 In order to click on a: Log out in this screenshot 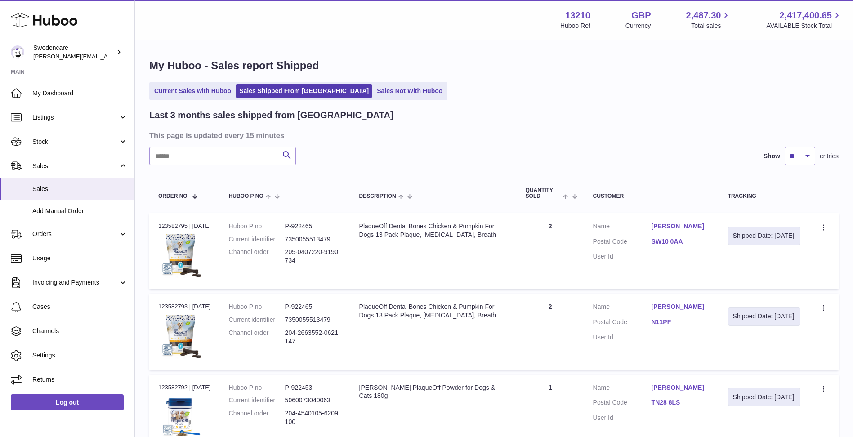, I will do `click(67, 402)`.